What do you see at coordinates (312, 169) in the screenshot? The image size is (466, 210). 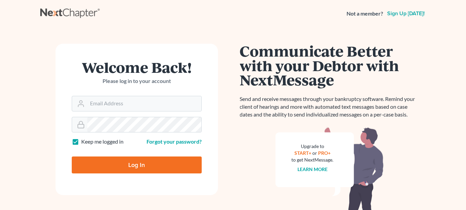 I see `a: Learn more` at bounding box center [312, 169].